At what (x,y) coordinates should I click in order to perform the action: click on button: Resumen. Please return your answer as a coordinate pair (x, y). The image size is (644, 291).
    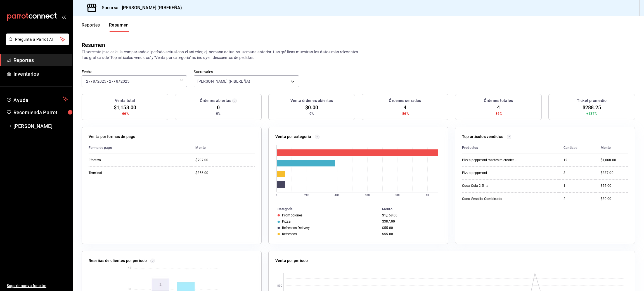
    Looking at the image, I should click on (119, 27).